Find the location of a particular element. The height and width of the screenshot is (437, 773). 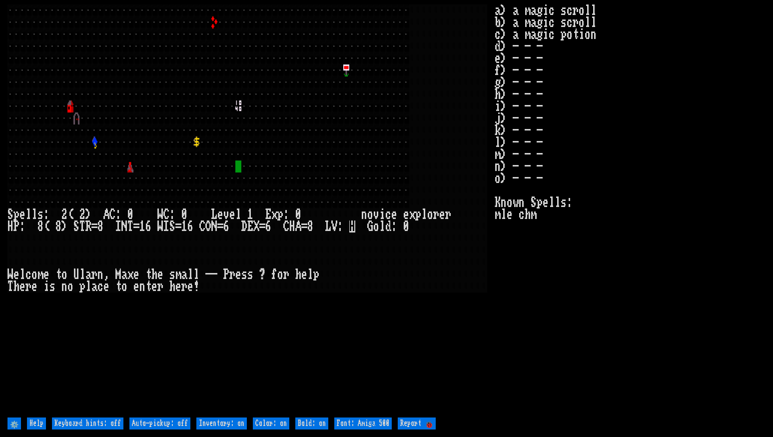

input: Help is located at coordinates (36, 423).